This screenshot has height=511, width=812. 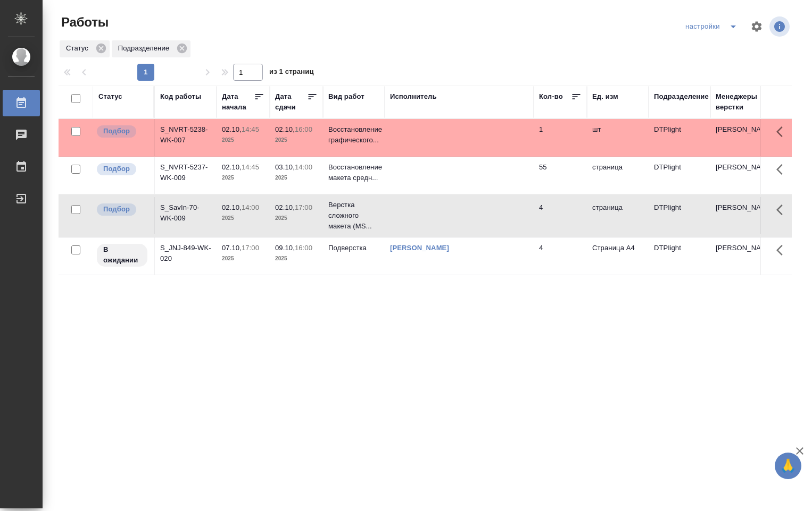 I want to click on div: Вид работ, so click(x=346, y=97).